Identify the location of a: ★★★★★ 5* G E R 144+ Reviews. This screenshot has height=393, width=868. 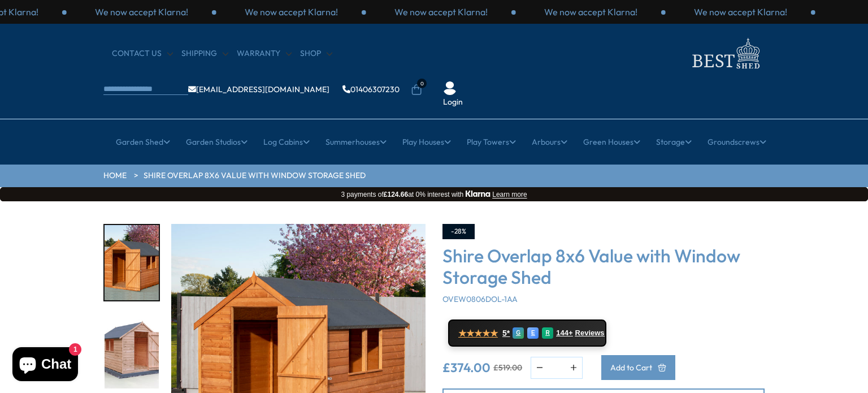
(527, 333).